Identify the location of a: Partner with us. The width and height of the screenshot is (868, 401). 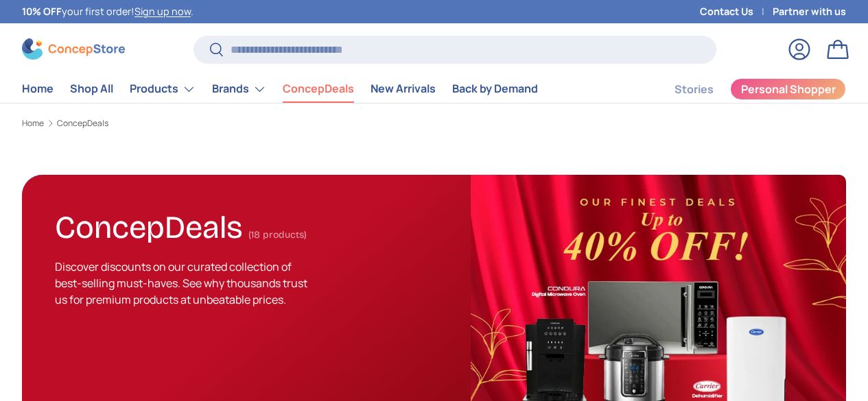
(809, 12).